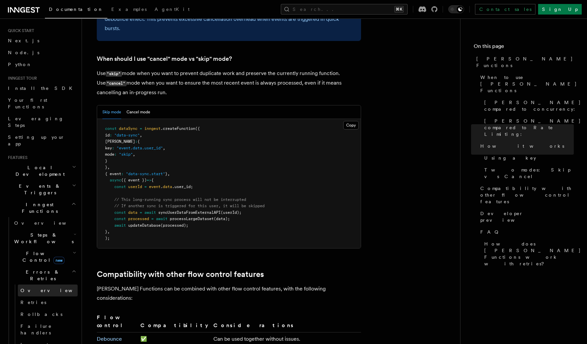 The image size is (587, 344). I want to click on th: Flow control, so click(117, 323).